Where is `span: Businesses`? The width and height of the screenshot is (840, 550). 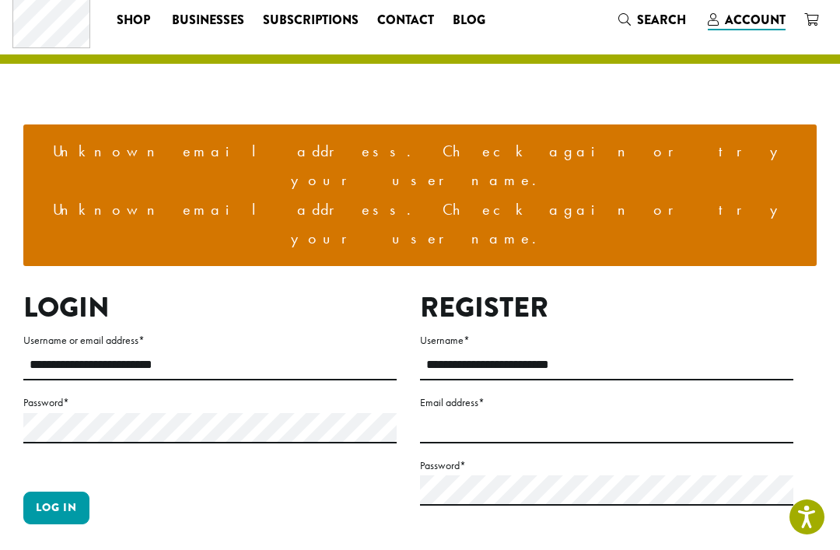 span: Businesses is located at coordinates (208, 20).